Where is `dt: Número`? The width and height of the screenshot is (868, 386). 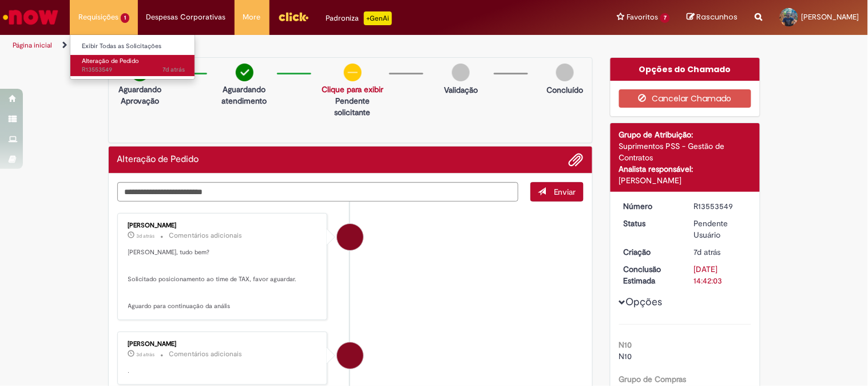 dt: Número is located at coordinates (650, 206).